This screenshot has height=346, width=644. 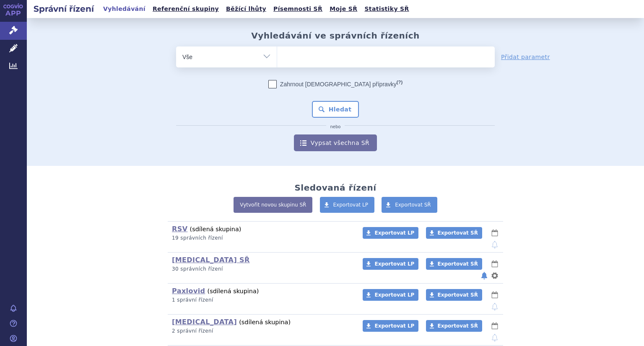 What do you see at coordinates (262, 331) in the screenshot?
I see `p: 2 správní řízení` at bounding box center [262, 331].